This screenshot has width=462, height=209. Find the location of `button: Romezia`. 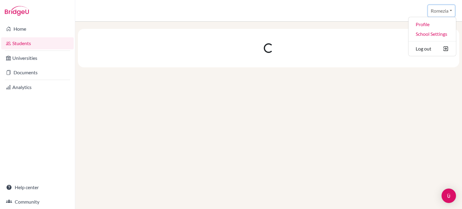

button: Romezia is located at coordinates (442, 11).